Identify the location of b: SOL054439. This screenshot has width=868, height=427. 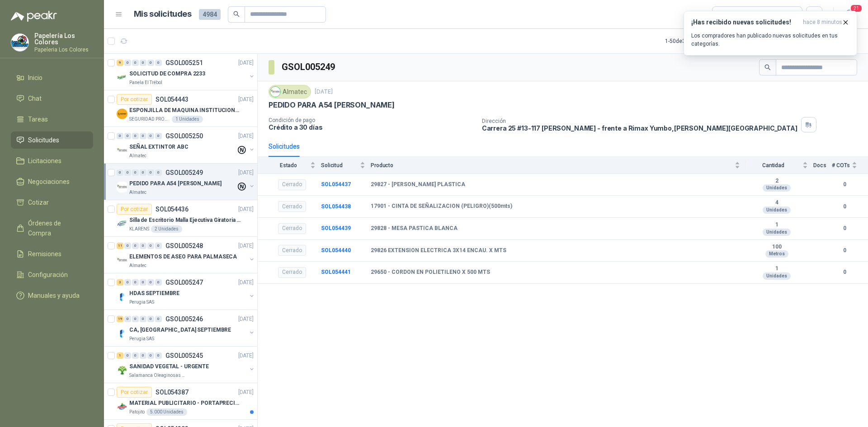
(336, 228).